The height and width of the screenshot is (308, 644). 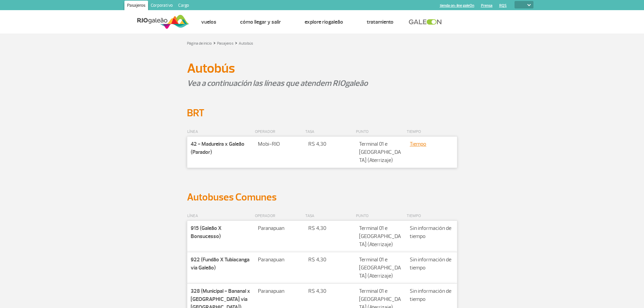 I want to click on a: tienda on-line galeOn, so click(x=457, y=5).